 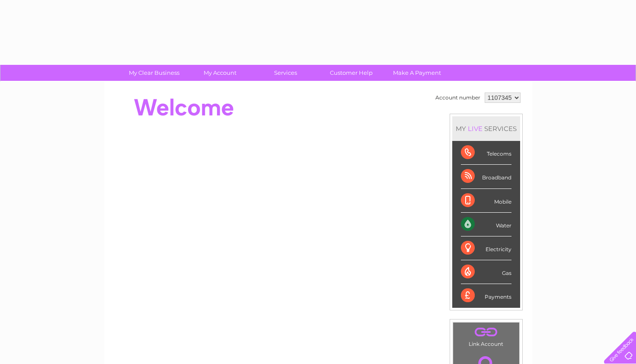 What do you see at coordinates (475, 128) in the screenshot?
I see `div: LIVE` at bounding box center [475, 128].